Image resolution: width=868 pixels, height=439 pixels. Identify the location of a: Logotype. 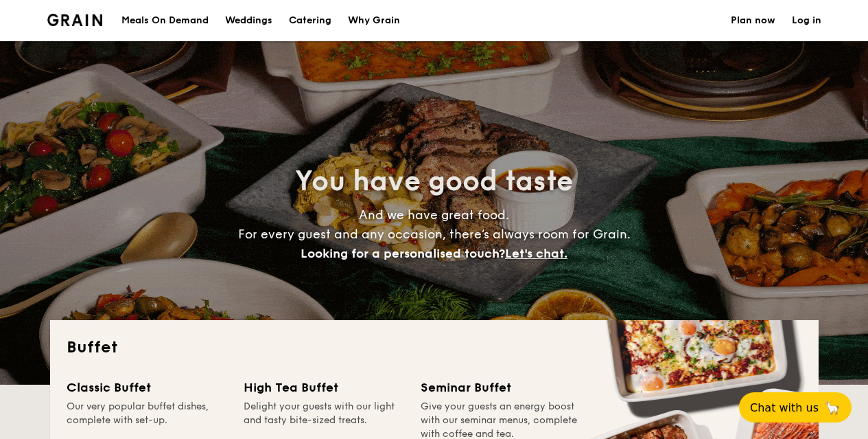
(74, 20).